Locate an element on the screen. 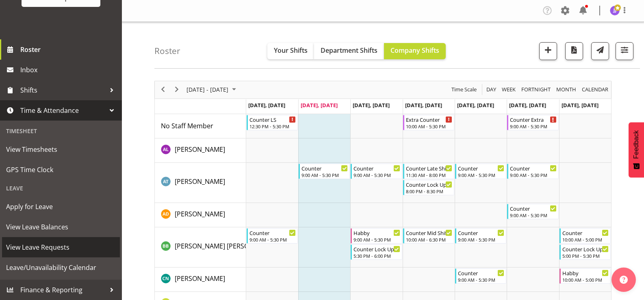 The image size is (644, 300). h4: Roster is located at coordinates (167, 51).